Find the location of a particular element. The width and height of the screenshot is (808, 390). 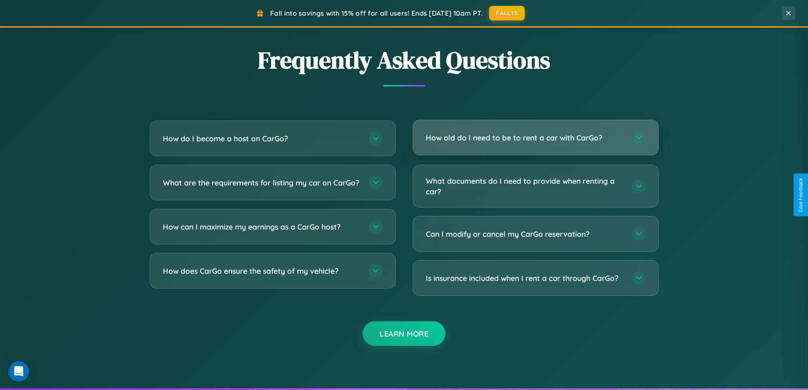

h3: What documents do I need to provide when renting a car? is located at coordinates (525, 186).